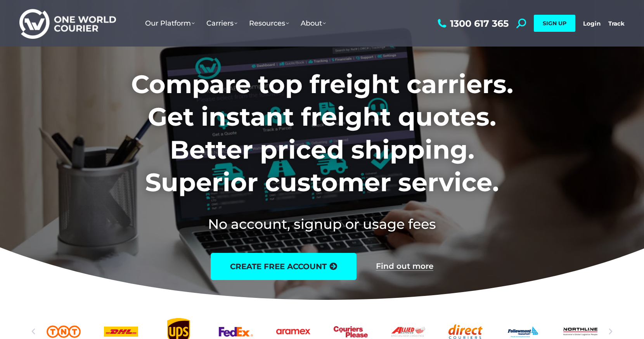  I want to click on span: About, so click(313, 23).